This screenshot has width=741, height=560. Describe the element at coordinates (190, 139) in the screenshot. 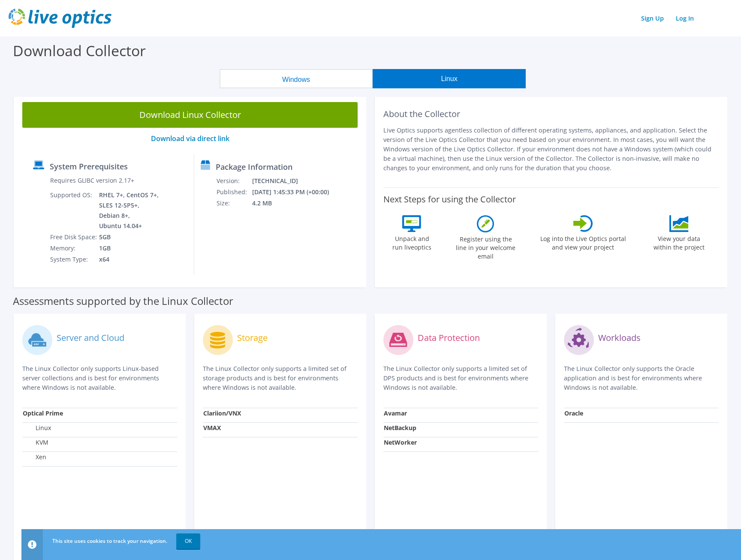

I see `a: Download via direct link` at that location.